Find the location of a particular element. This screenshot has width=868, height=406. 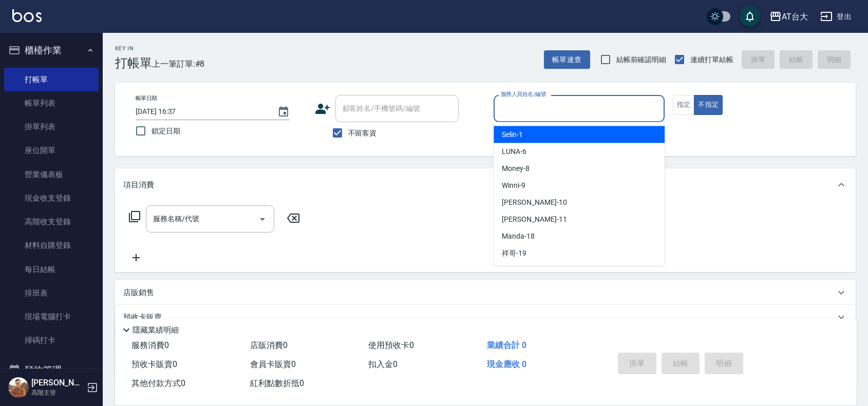

a: 高階收支登錄 is located at coordinates (52, 222).